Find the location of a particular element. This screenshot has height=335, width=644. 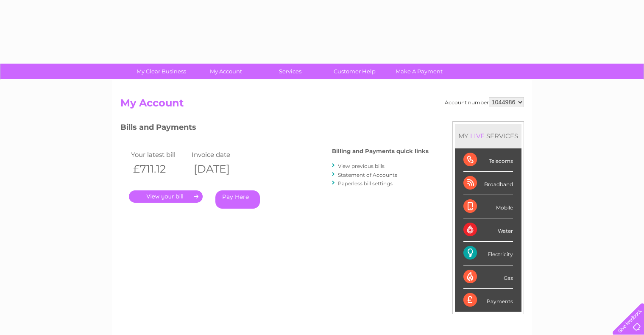

a: View previous bills is located at coordinates (361, 166).